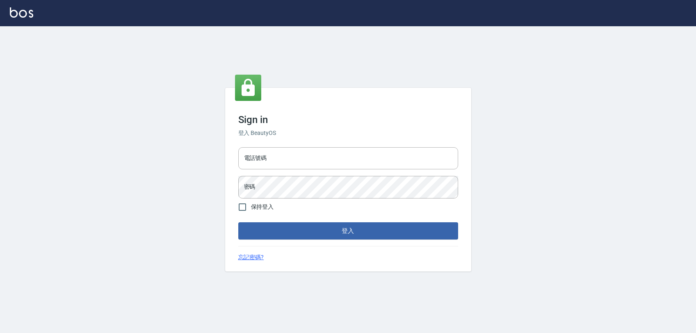 This screenshot has height=333, width=696. Describe the element at coordinates (263, 207) in the screenshot. I see `span: 保持登入` at that location.